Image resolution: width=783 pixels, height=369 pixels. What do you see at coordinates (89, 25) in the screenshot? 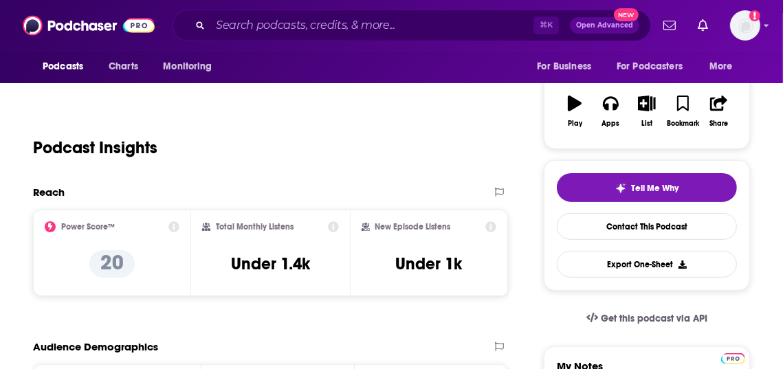
I see `img: Podchaser - Follow, Share and Rate Podcasts` at bounding box center [89, 25].